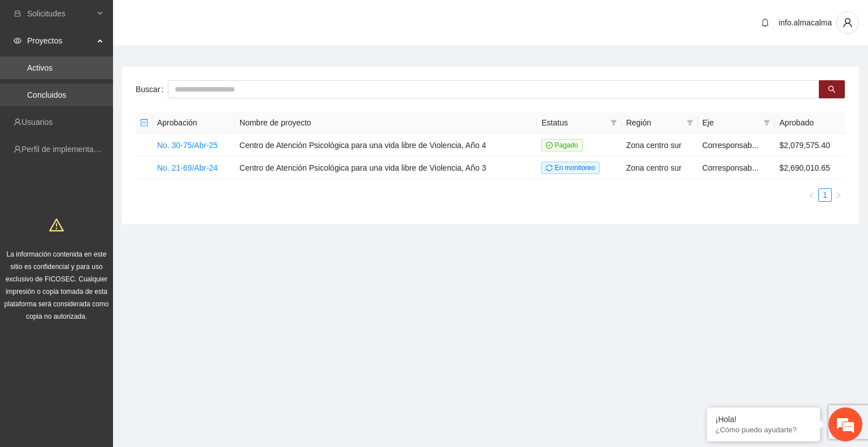 The width and height of the screenshot is (868, 447). Describe the element at coordinates (17, 40) in the screenshot. I see `span: eye` at that location.